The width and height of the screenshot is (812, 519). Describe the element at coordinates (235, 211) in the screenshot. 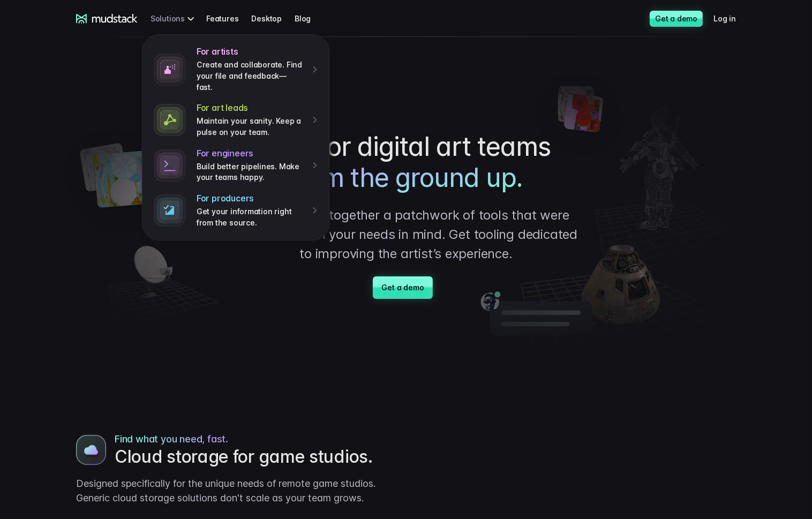

I see `a: For producersGet your information right from the source.` at that location.